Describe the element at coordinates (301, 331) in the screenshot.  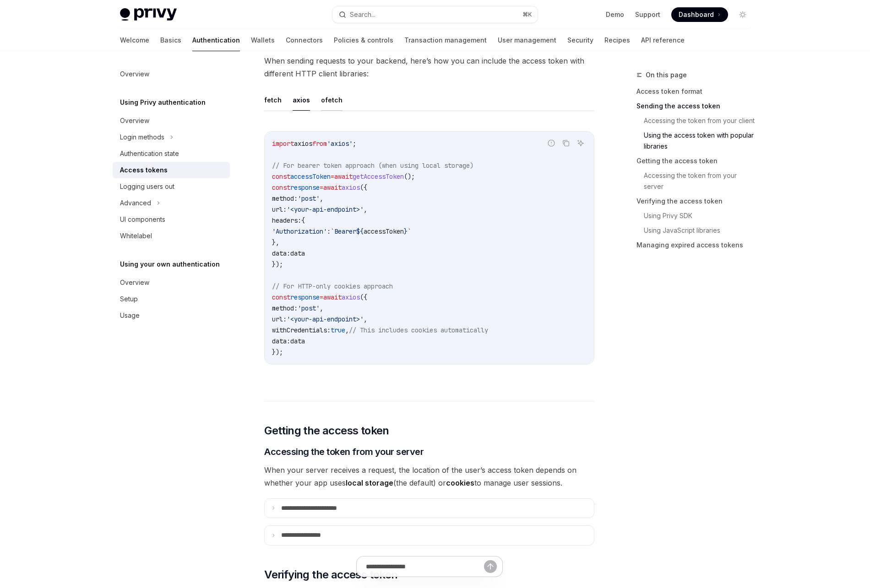
I see `span: withCredentials:` at that location.